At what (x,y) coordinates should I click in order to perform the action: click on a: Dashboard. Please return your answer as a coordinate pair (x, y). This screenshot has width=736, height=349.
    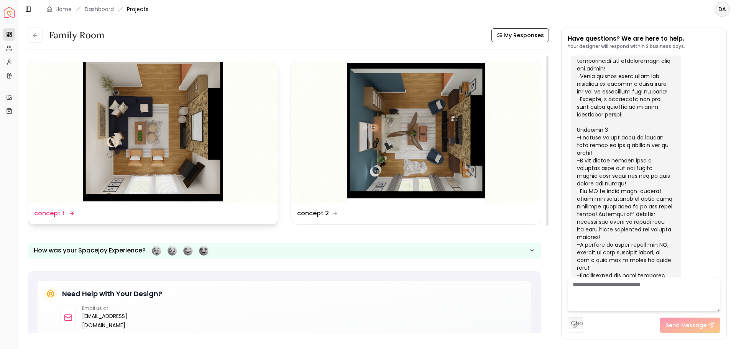
    Looking at the image, I should click on (99, 9).